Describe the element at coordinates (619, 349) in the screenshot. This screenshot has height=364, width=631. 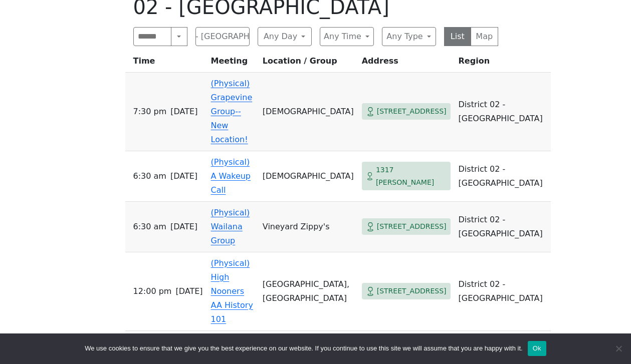
I see `span: No` at that location.